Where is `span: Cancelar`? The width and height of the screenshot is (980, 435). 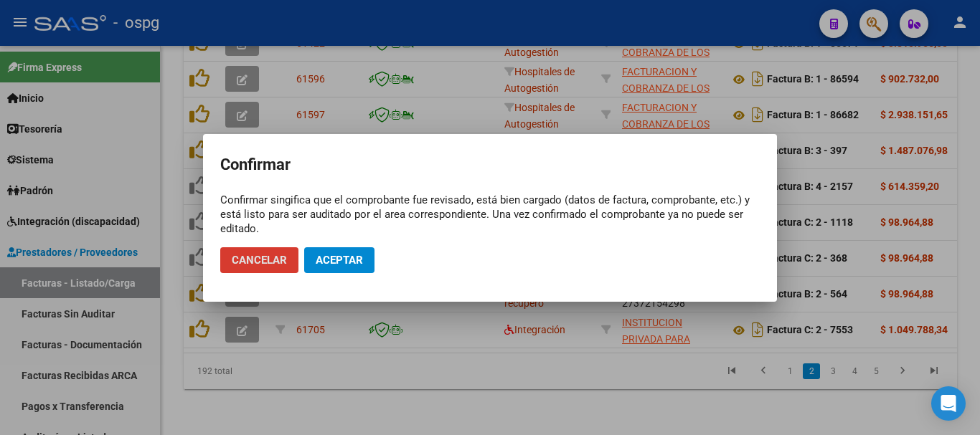
span: Cancelar is located at coordinates (259, 260).